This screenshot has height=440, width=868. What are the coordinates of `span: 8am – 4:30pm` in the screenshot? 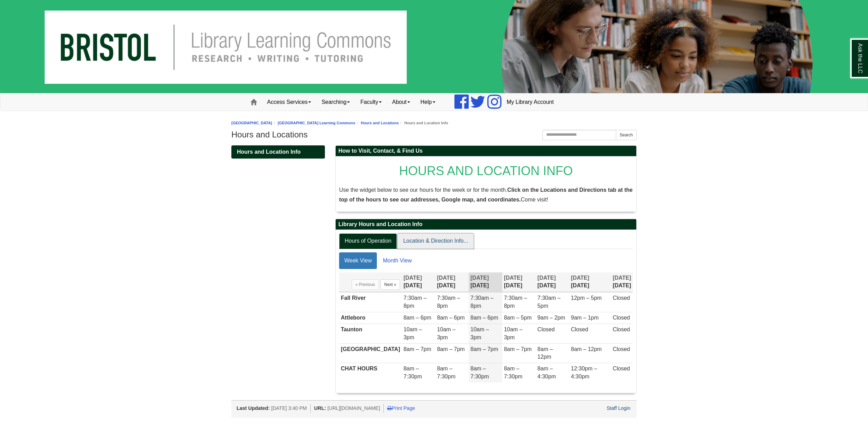 It's located at (547, 373).